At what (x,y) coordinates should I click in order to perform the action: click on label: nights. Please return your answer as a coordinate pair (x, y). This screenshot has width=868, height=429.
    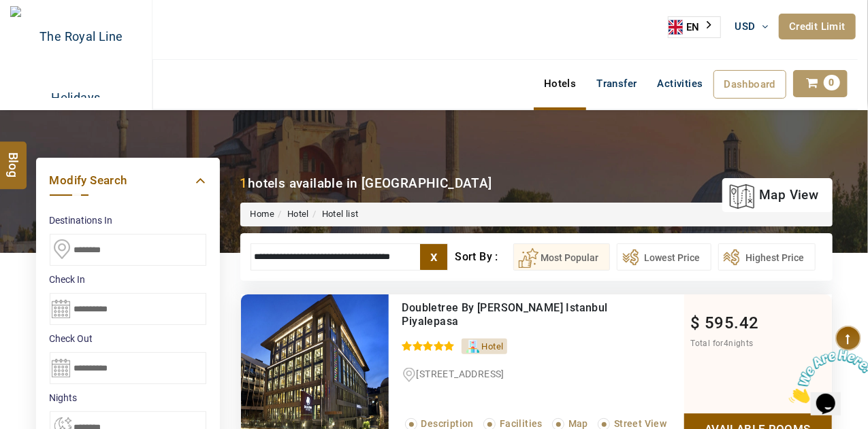
    Looking at the image, I should click on (128, 398).